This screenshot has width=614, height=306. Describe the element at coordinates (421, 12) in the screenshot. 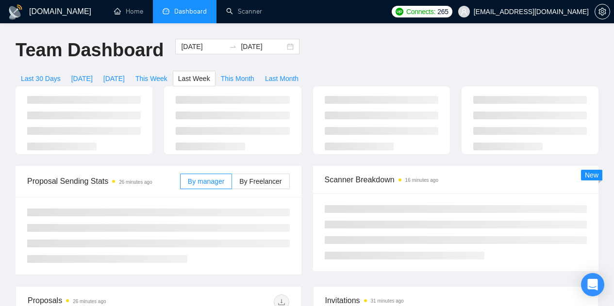

I see `span: Connects:` at that location.